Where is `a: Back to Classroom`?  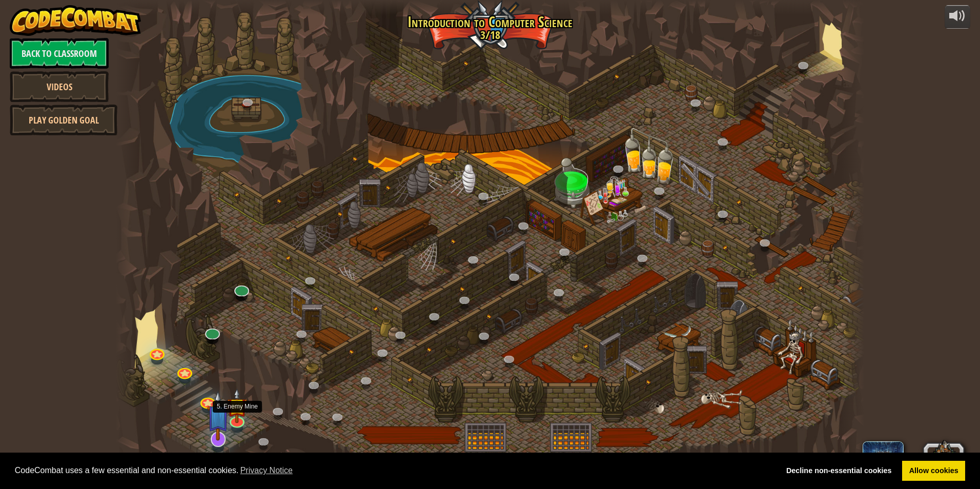
a: Back to Classroom is located at coordinates (59, 54).